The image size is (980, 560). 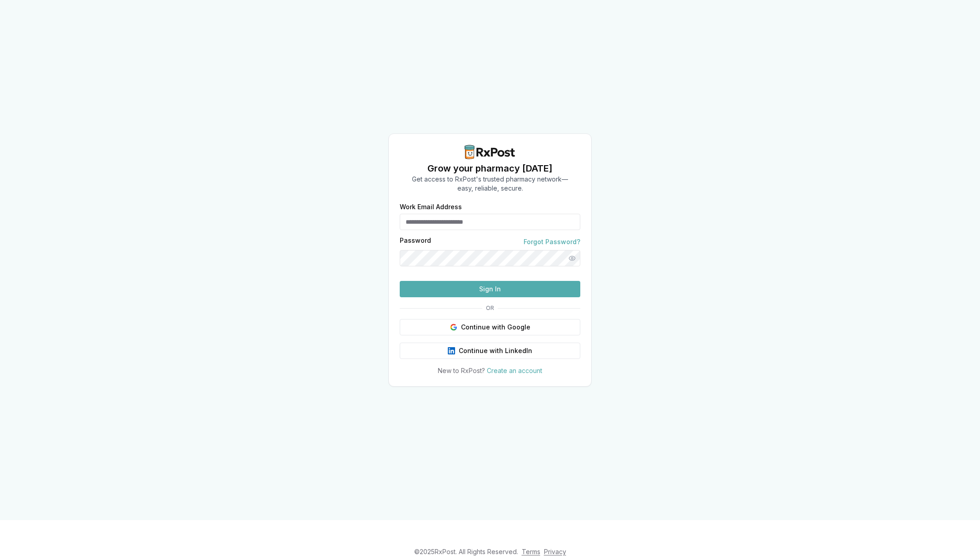 I want to click on span: OR, so click(x=490, y=308).